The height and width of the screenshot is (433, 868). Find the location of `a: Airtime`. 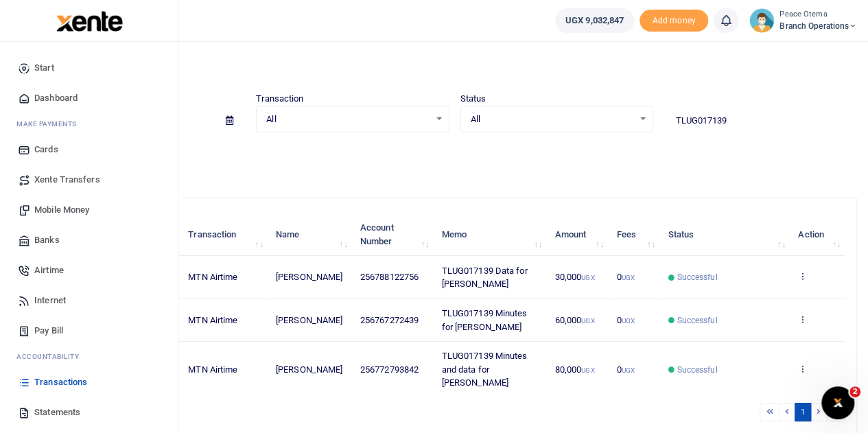

a: Airtime is located at coordinates (88, 270).